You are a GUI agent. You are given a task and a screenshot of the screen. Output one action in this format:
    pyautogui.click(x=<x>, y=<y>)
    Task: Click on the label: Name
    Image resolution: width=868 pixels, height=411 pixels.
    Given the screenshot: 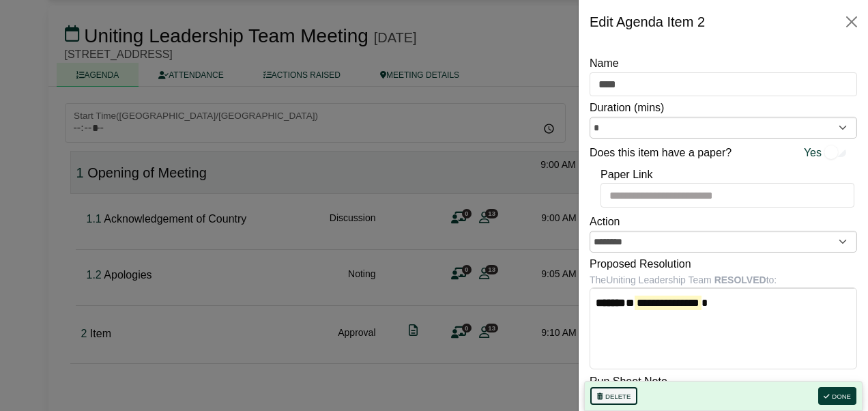 What is the action you would take?
    pyautogui.click(x=604, y=64)
    